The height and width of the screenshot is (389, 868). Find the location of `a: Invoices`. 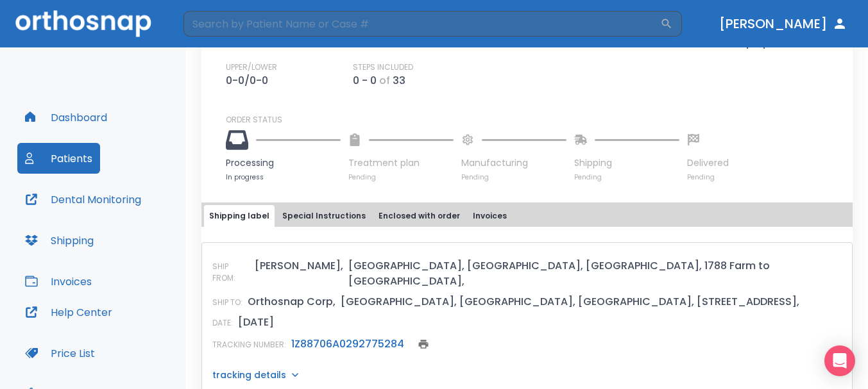

a: Invoices is located at coordinates (58, 282).